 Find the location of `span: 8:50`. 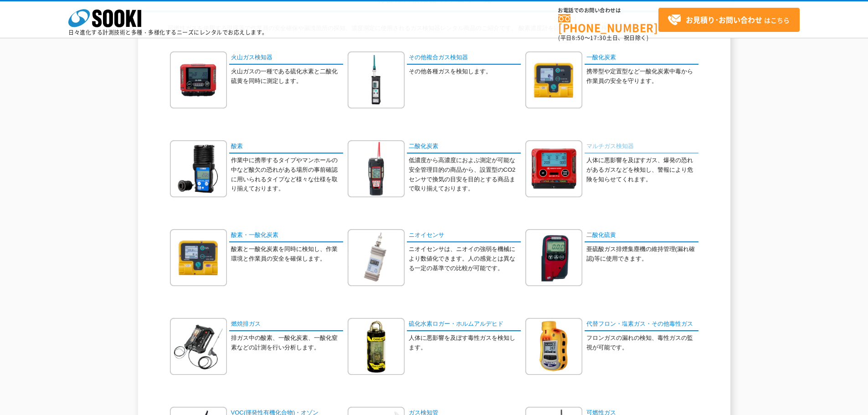

span: 8:50 is located at coordinates (578, 38).